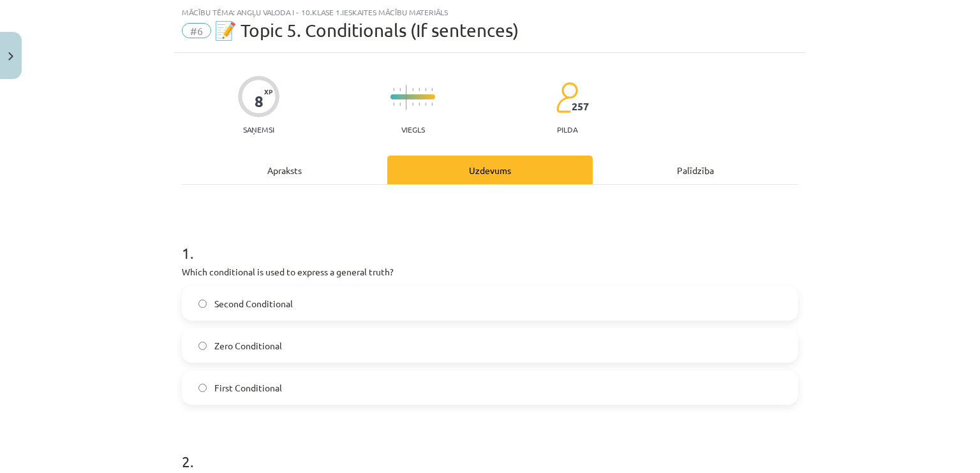 Image resolution: width=980 pixels, height=473 pixels. I want to click on img: icon-close-lesson-0947bae3869378f0d4975bcd49f059093ad1ed9edebbc8119c70593378902aed.svg, so click(11, 57).